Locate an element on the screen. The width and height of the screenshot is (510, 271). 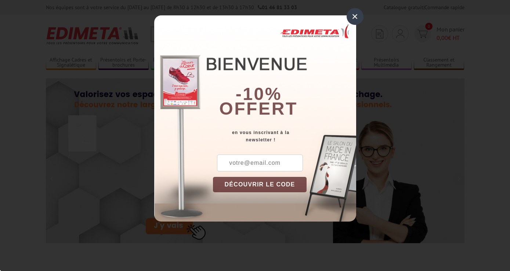
div: en vous inscrivant à la newsletter ! is located at coordinates (284, 136).